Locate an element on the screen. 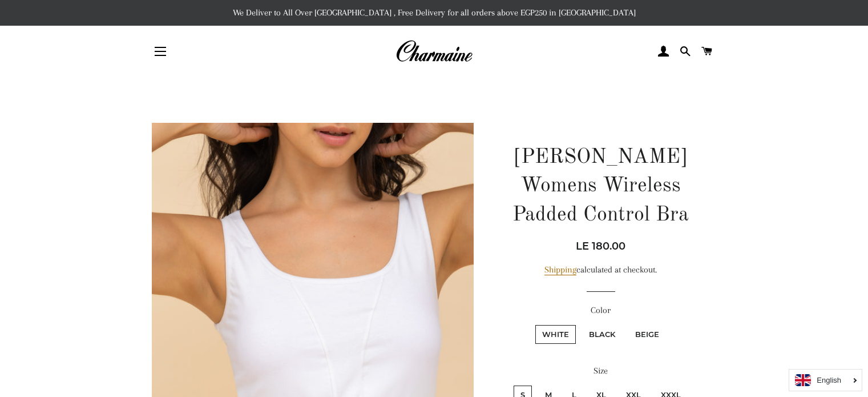  label: Size is located at coordinates (601, 371).